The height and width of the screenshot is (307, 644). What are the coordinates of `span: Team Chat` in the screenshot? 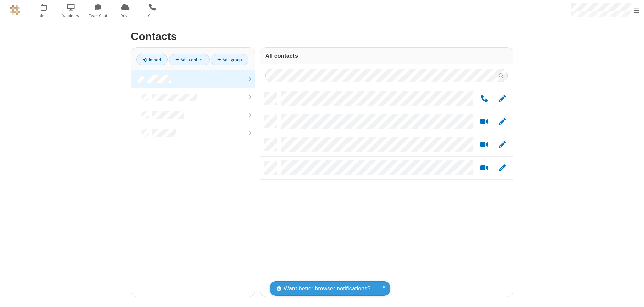 It's located at (98, 16).